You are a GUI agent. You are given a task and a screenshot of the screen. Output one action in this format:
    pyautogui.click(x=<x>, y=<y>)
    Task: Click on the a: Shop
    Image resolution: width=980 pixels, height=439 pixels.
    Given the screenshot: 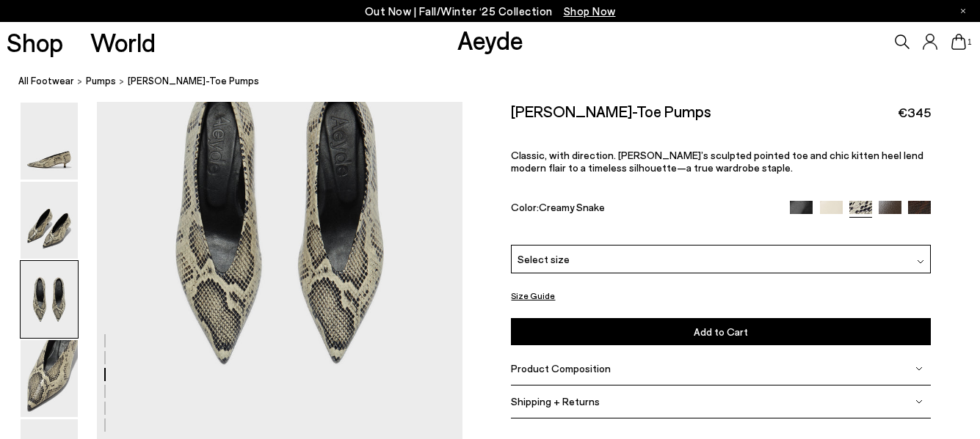 What is the action you would take?
    pyautogui.click(x=35, y=42)
    